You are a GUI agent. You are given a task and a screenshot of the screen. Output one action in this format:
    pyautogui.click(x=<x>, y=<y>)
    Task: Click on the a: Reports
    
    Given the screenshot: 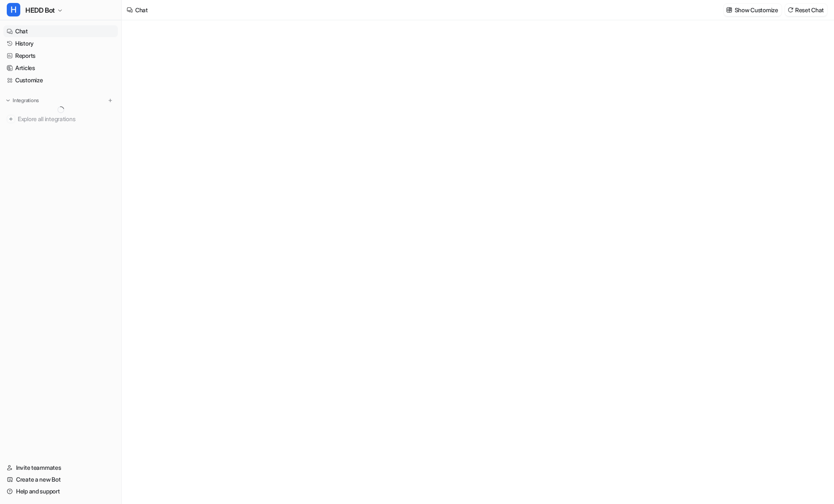 What is the action you would take?
    pyautogui.click(x=60, y=55)
    